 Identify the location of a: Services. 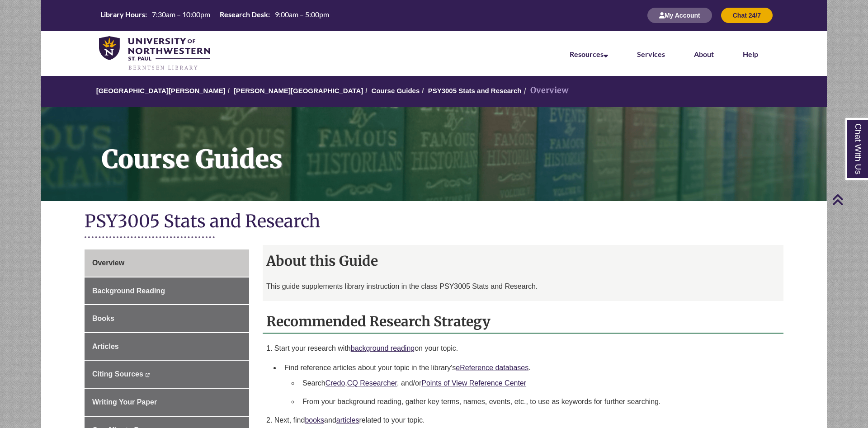
(651, 53).